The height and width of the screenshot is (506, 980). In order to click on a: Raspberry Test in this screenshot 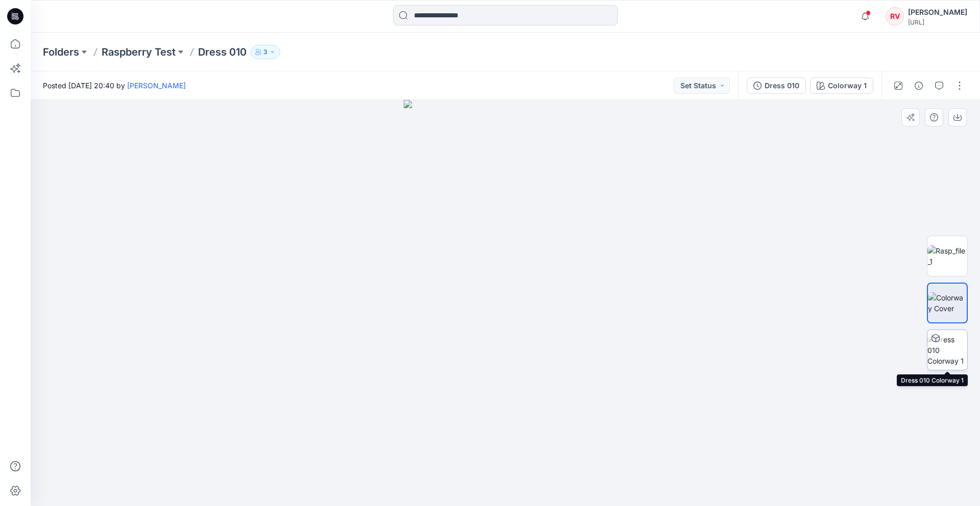, I will do `click(138, 52)`.